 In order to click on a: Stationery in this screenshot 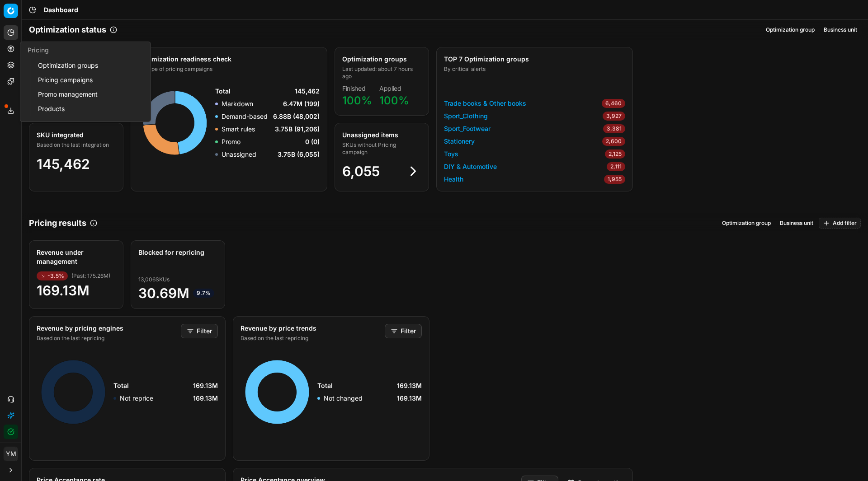, I will do `click(459, 141)`.